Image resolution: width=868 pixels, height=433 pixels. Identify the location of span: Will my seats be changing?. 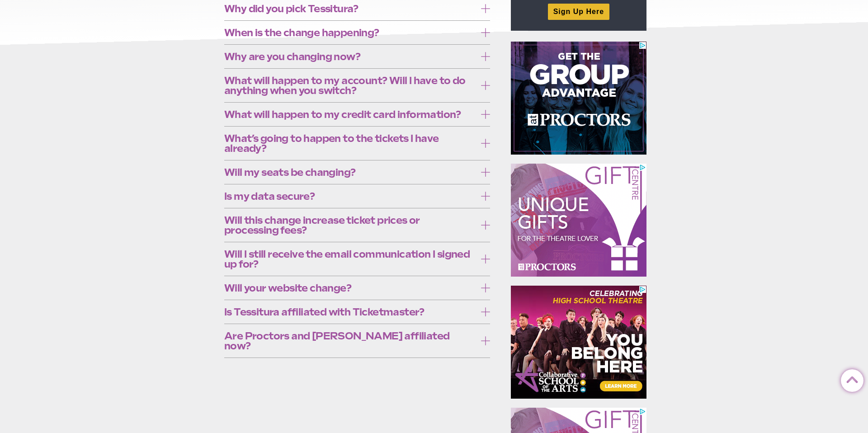
(349, 172).